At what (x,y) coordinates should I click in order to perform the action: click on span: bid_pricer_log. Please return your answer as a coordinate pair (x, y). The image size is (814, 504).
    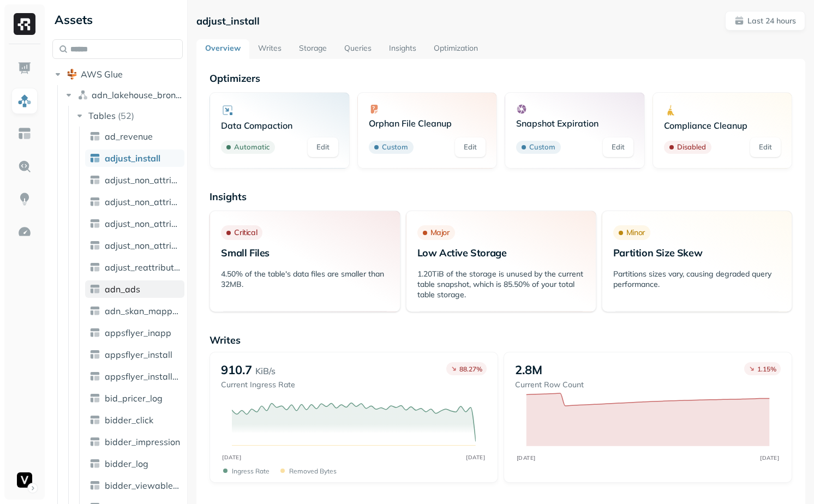
    Looking at the image, I should click on (134, 399).